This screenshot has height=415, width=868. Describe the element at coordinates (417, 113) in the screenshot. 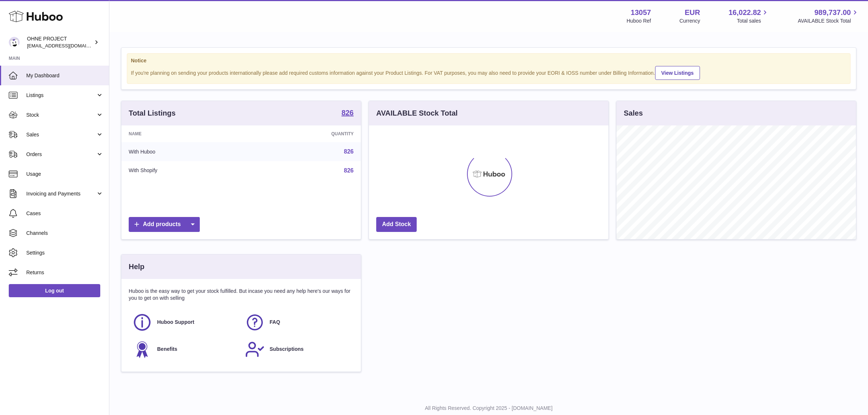

I see `h3: AVAILABLE Stock Total` at that location.